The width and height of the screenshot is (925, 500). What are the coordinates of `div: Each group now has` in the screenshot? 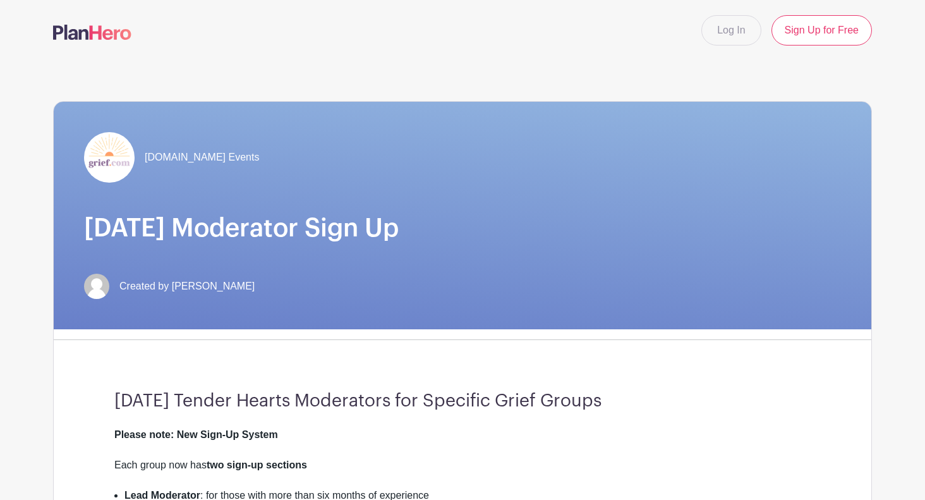 It's located at (463, 473).